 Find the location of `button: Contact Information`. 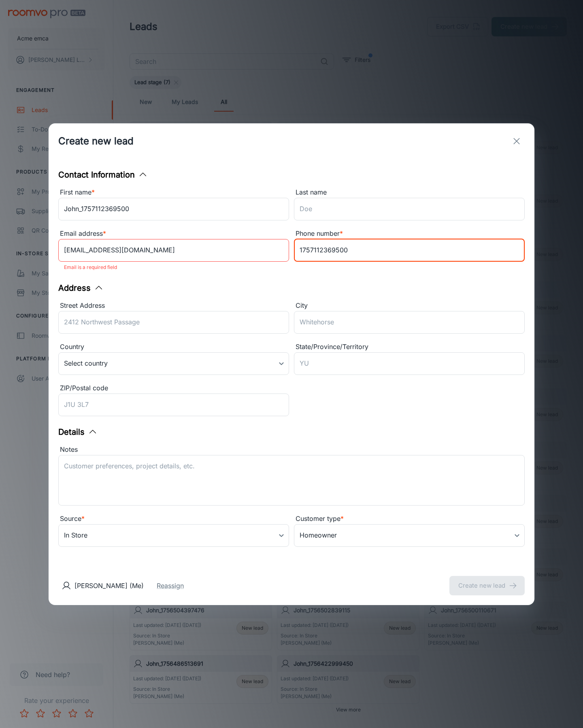

button: Contact Information is located at coordinates (103, 175).